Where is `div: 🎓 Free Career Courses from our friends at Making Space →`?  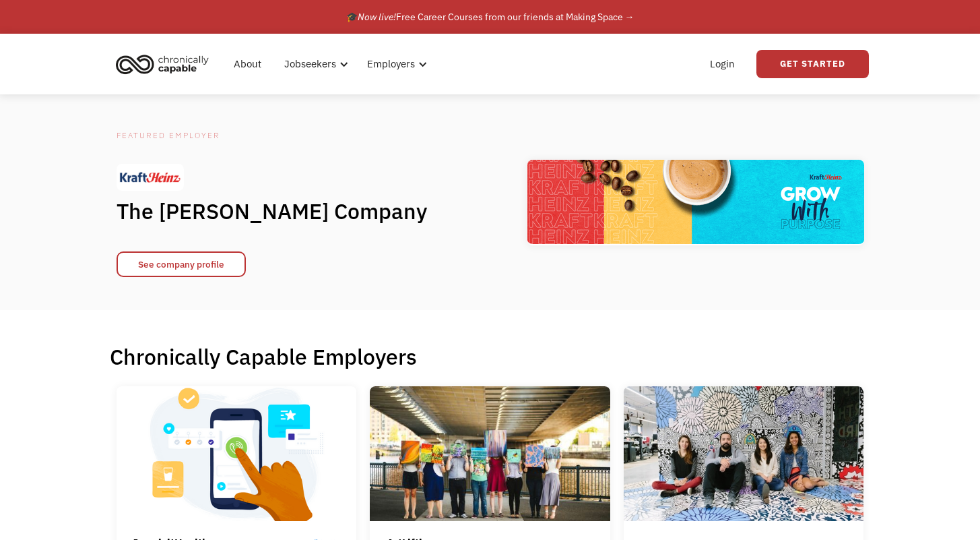
div: 🎓 Free Career Courses from our friends at Making Space → is located at coordinates (490, 17).